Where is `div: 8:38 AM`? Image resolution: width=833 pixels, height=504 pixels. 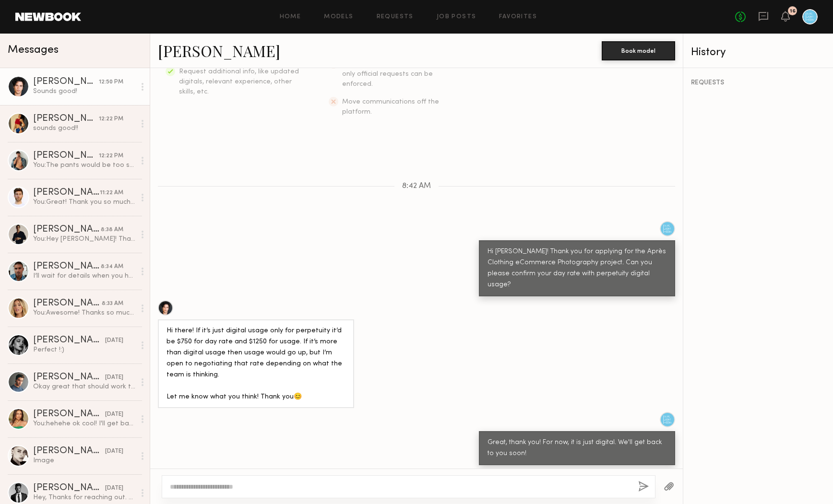 div: 8:38 AM is located at coordinates (112, 230).